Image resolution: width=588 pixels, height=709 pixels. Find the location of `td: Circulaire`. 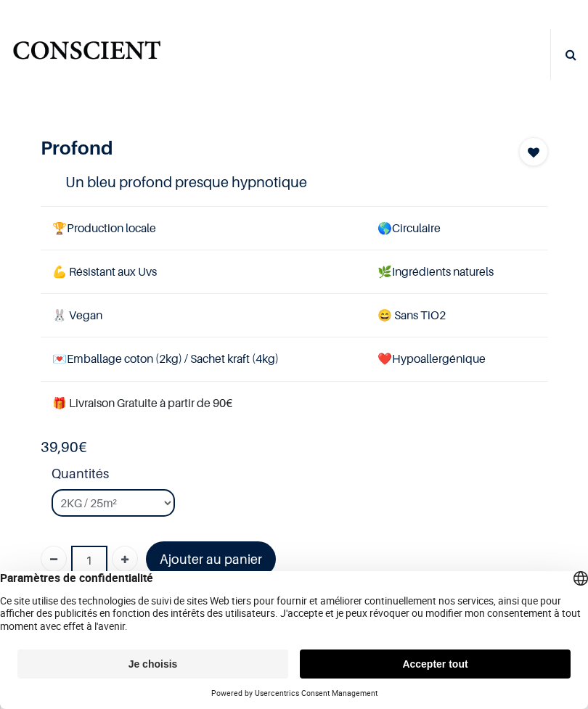

td: Circulaire is located at coordinates (457, 228).